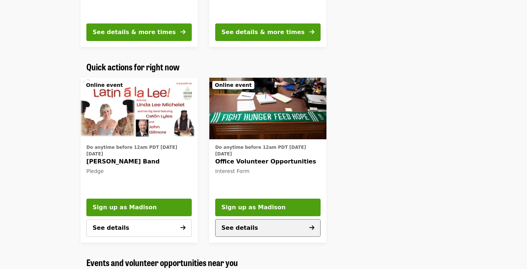 This screenshot has height=269, width=527. Describe the element at coordinates (268, 108) in the screenshot. I see `a: Office Volunteer Opportunities` at that location.